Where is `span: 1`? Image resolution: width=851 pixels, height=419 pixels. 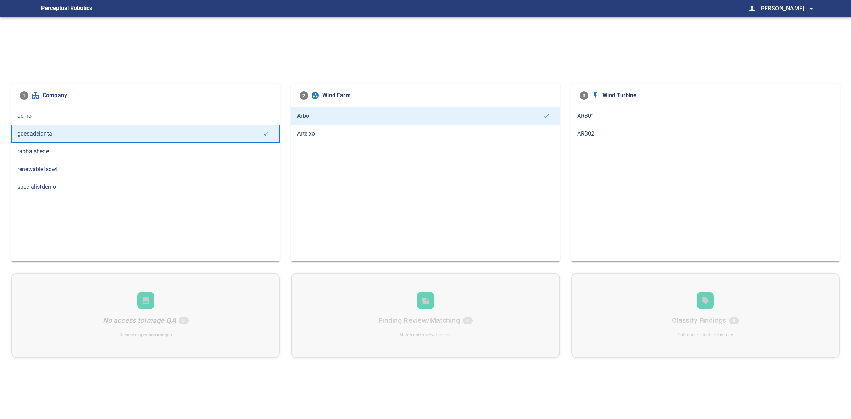
span: 1 is located at coordinates (24, 95).